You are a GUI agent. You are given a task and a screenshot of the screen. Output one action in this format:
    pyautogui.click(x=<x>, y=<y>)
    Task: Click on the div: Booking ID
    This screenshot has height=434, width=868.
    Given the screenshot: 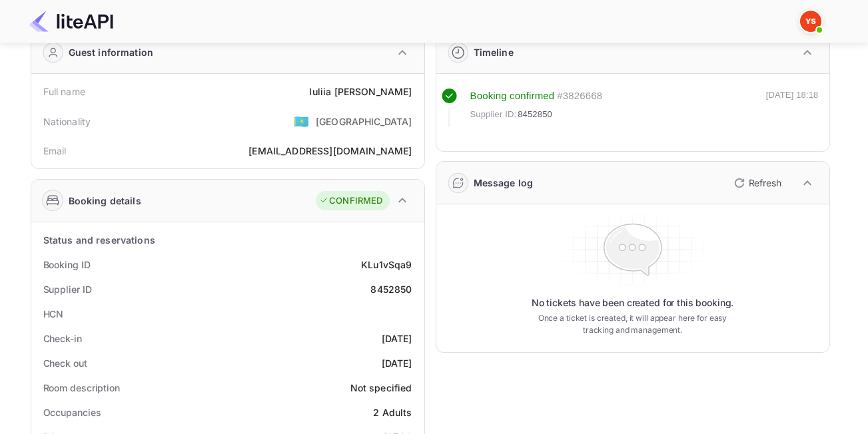 What is the action you would take?
    pyautogui.click(x=67, y=265)
    